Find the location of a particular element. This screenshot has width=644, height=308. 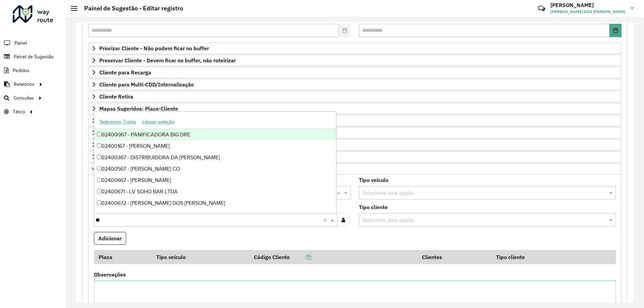

label: Observações is located at coordinates (110, 275).